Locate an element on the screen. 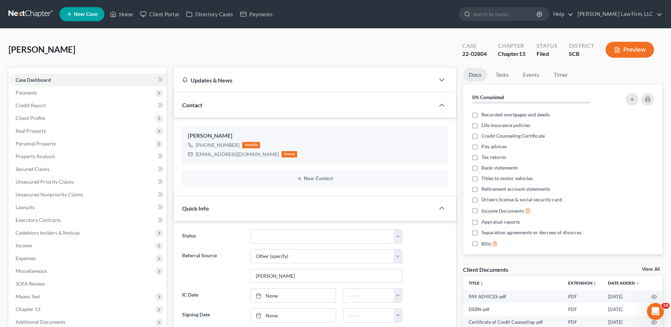 The height and width of the screenshot is (327, 671). td: PAY ADVICES-pdf is located at coordinates (513, 297).